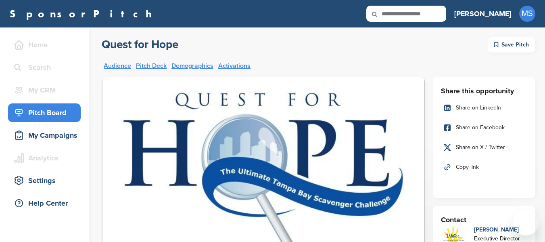 Image resolution: width=545 pixels, height=242 pixels. I want to click on h3: Contact, so click(484, 220).